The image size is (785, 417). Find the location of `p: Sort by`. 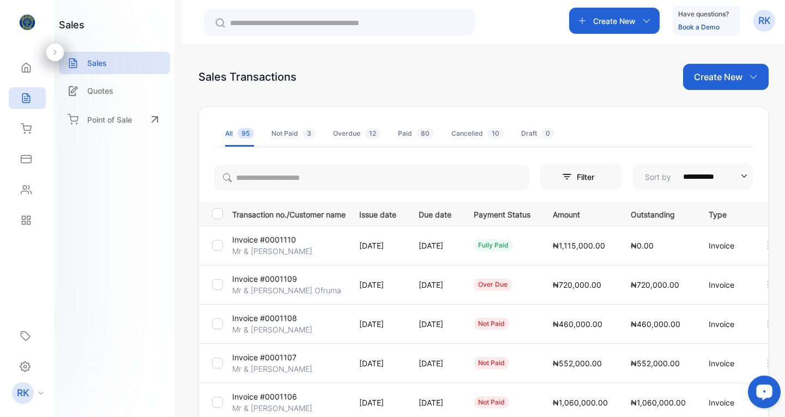

p: Sort by is located at coordinates (658, 177).